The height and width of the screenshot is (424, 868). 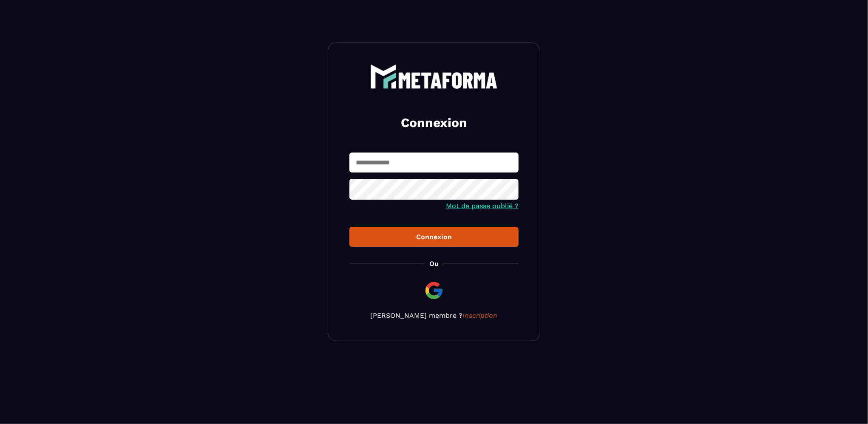 What do you see at coordinates (434, 264) in the screenshot?
I see `p: Ou` at bounding box center [434, 264].